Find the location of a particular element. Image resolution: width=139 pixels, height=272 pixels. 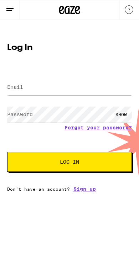

h1: Log In is located at coordinates (70, 48).